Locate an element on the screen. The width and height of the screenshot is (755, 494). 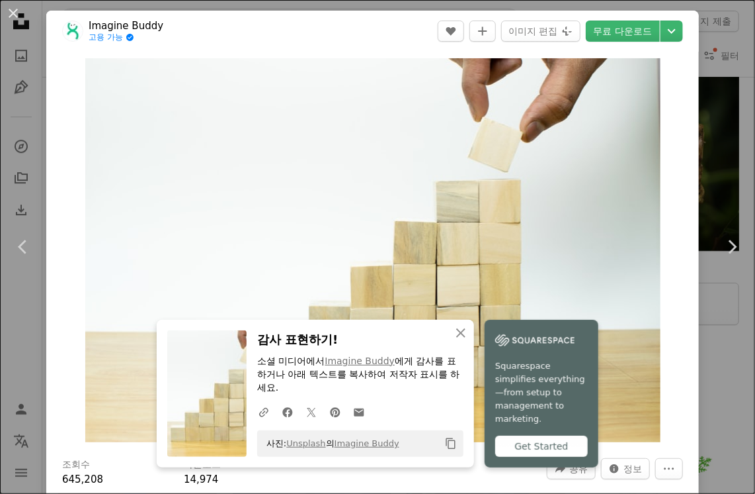
a: Facebook에 공유 is located at coordinates (288, 411).